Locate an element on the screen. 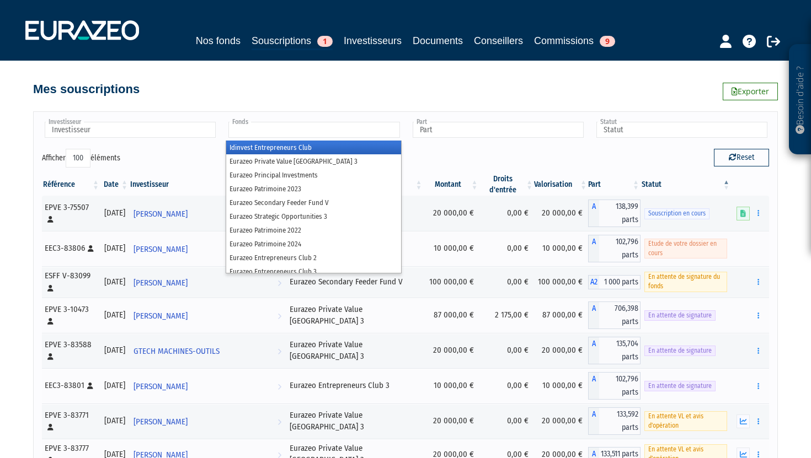 The image size is (811, 458). li: Eurazeo Entrepreneurs Club 3 is located at coordinates (313, 271).